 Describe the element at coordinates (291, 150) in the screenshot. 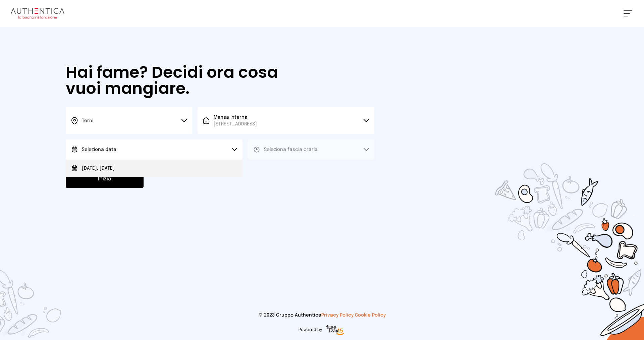

I see `span: Seleziona fascia oraria` at that location.